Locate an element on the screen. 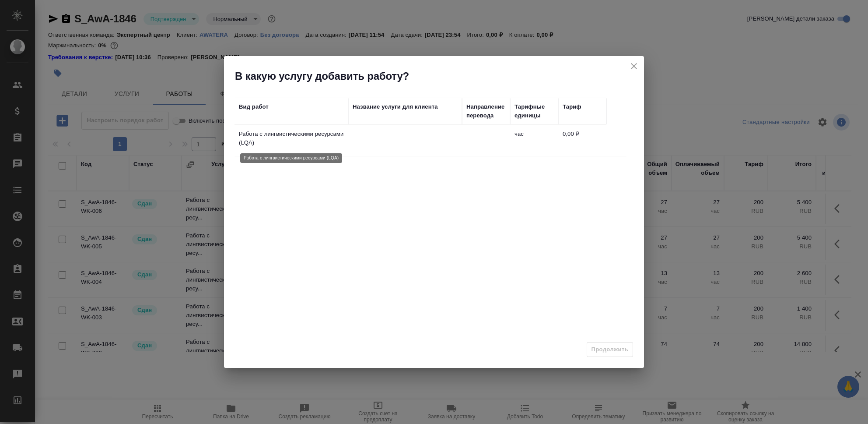 This screenshot has width=868, height=424. button: close is located at coordinates (634, 66).